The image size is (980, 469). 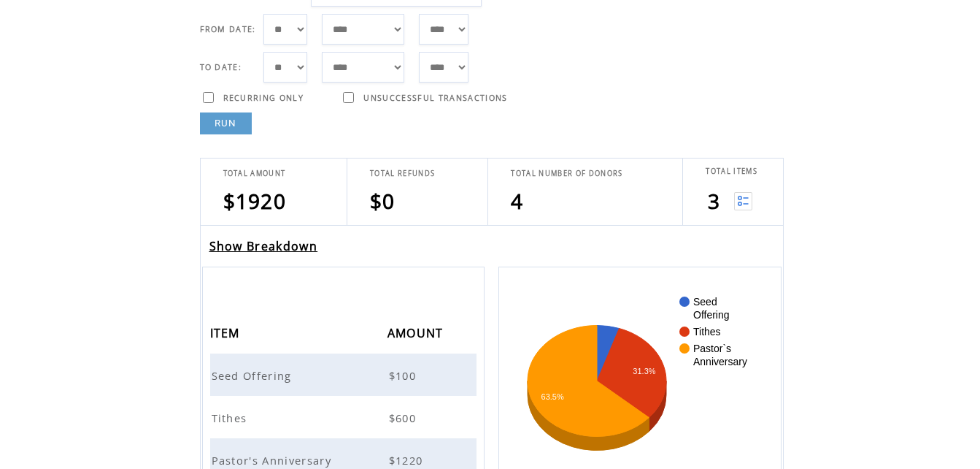 I want to click on span: TO DATE:, so click(x=221, y=67).